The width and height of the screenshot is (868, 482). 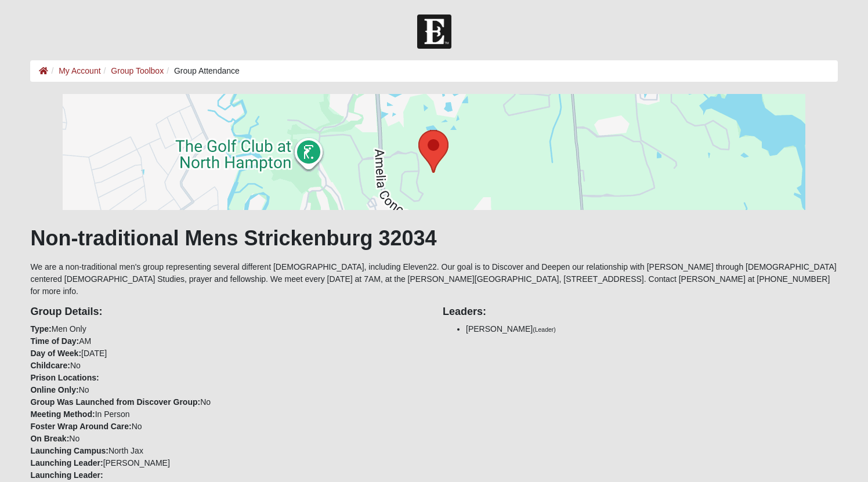 What do you see at coordinates (201, 71) in the screenshot?
I see `li: Group Attendance` at bounding box center [201, 71].